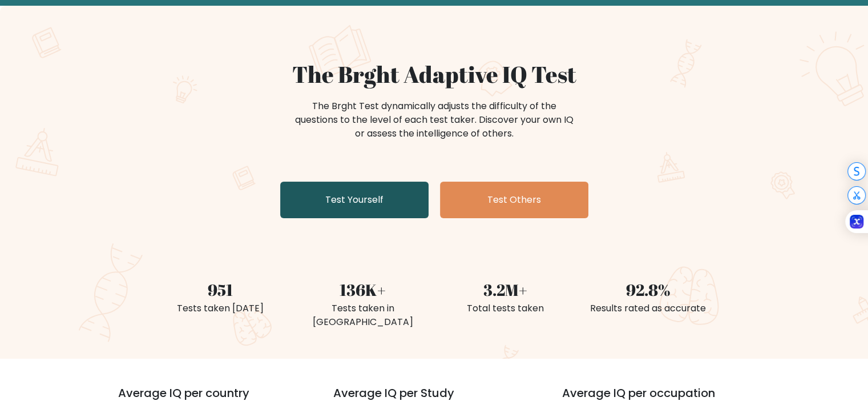  I want to click on h1: The Brght Adaptive IQ Test, so click(434, 74).